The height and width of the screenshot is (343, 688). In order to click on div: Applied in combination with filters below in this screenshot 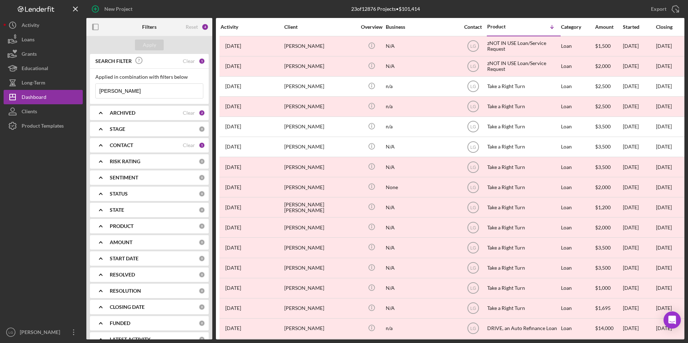, I will do `click(149, 77)`.